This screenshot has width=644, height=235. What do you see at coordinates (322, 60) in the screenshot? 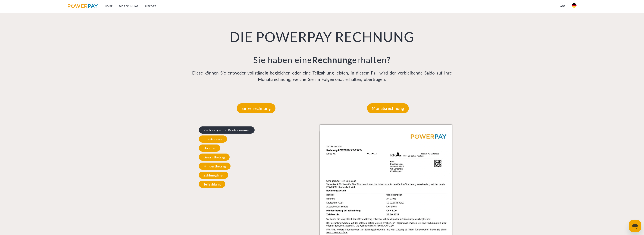
I see `h3: Sie haben eine erhalten?` at bounding box center [322, 60].